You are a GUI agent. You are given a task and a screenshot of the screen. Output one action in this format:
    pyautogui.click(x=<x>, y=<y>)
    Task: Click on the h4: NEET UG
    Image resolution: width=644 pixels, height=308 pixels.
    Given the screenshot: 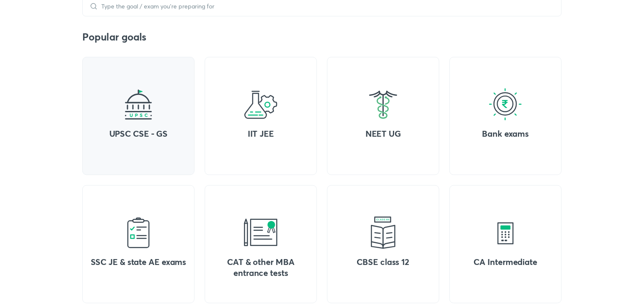 What is the action you would take?
    pyautogui.click(x=383, y=134)
    